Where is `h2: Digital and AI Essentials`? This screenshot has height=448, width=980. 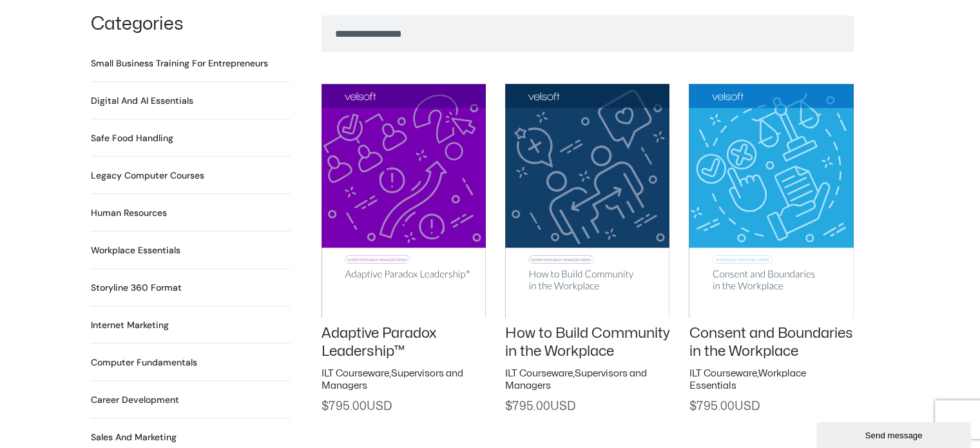 h2: Digital and AI Essentials is located at coordinates (142, 101).